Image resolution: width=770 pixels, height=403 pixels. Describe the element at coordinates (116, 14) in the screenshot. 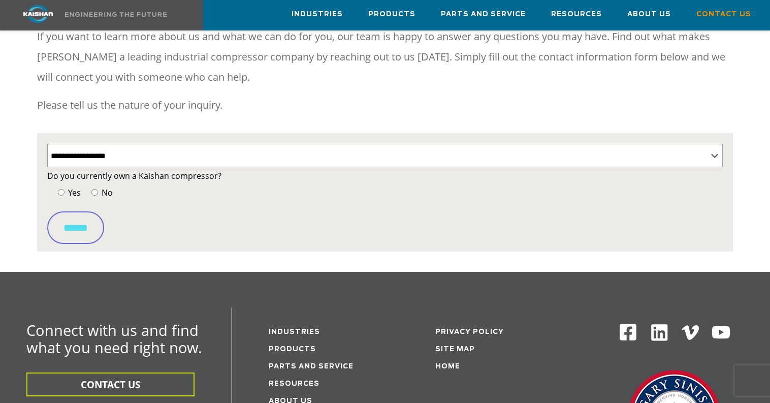

I see `img: Engineering the future` at that location.